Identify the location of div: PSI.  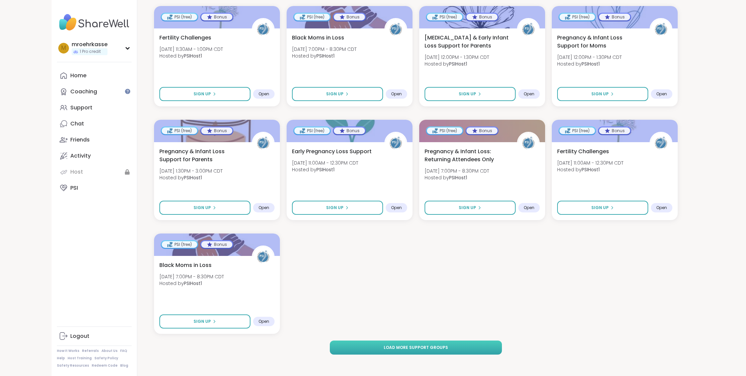
(74, 188).